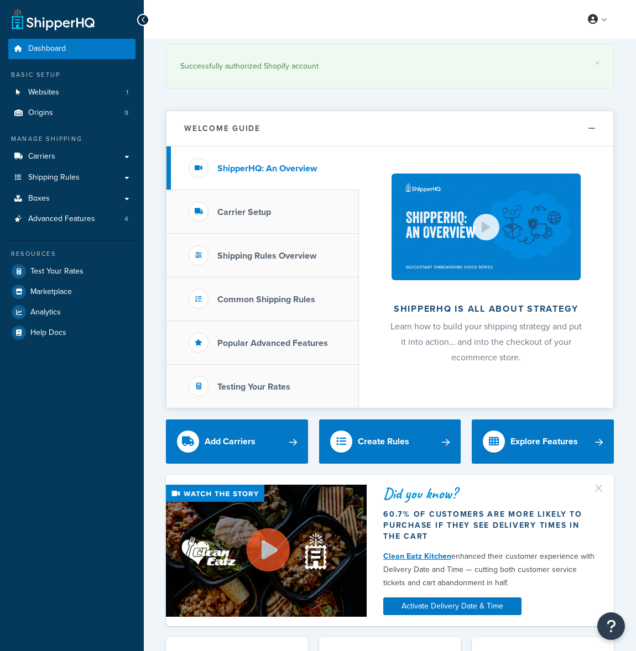 The height and width of the screenshot is (651, 636). I want to click on a: Explore Features, so click(542, 442).